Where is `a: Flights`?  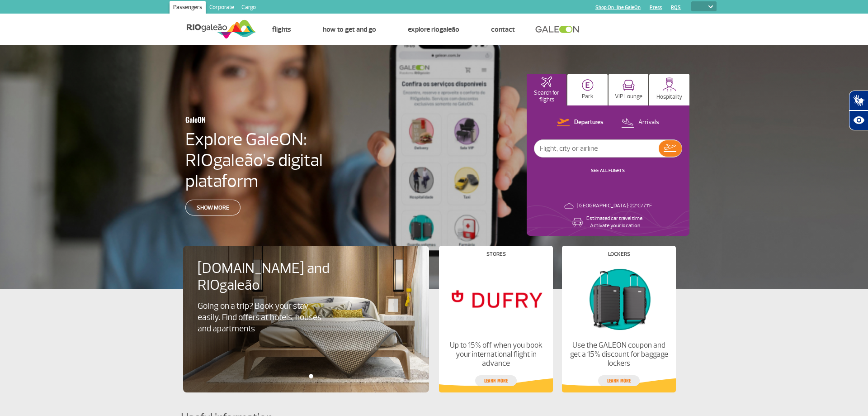 a: Flights is located at coordinates (281, 29).